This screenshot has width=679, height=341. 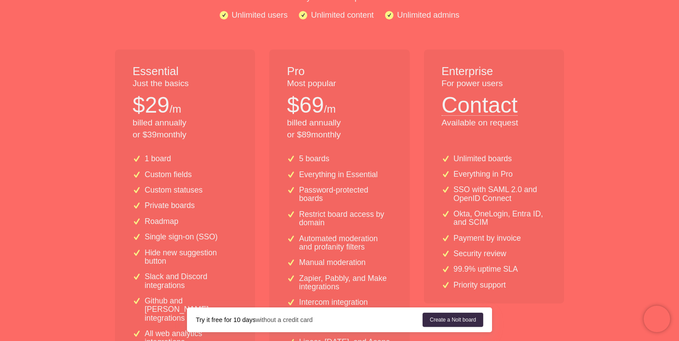 What do you see at coordinates (185, 129) in the screenshot?
I see `p: billed annually or $ 39 monthly` at bounding box center [185, 129].